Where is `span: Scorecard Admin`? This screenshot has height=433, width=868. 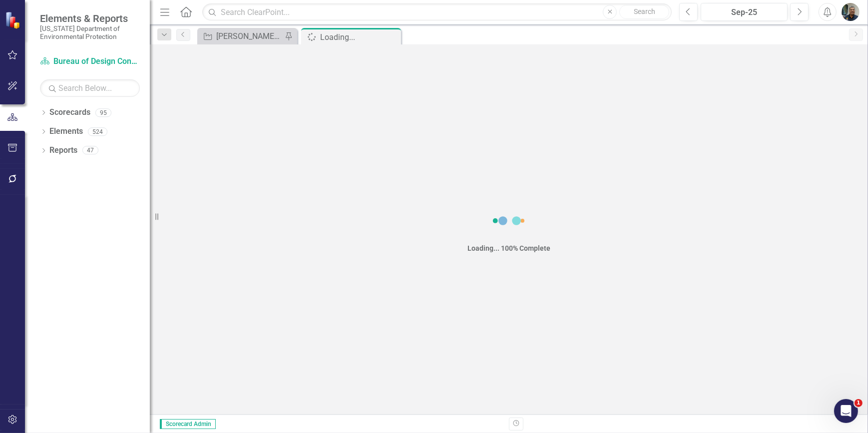 span: Scorecard Admin is located at coordinates (188, 424).